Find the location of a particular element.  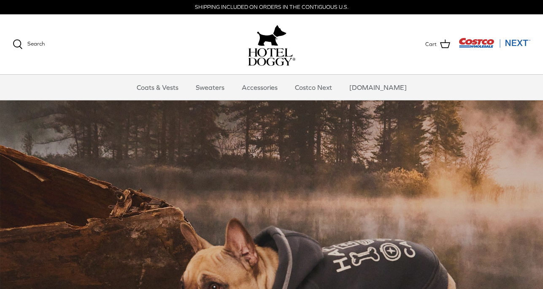

img: hoteldoggy.com is located at coordinates (272, 35).